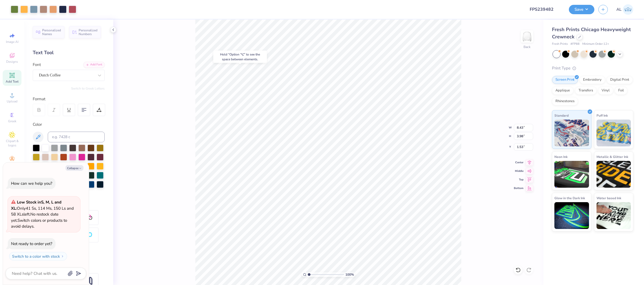 The height and width of the screenshot is (285, 644). What do you see at coordinates (628, 10) in the screenshot?
I see `img: Angela Legaspi` at bounding box center [628, 10].